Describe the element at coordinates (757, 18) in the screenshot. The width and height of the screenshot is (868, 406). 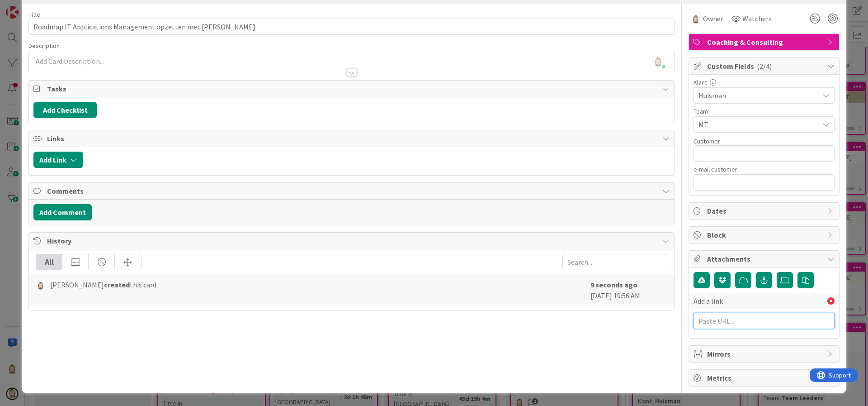
I see `span: Watchers` at that location.